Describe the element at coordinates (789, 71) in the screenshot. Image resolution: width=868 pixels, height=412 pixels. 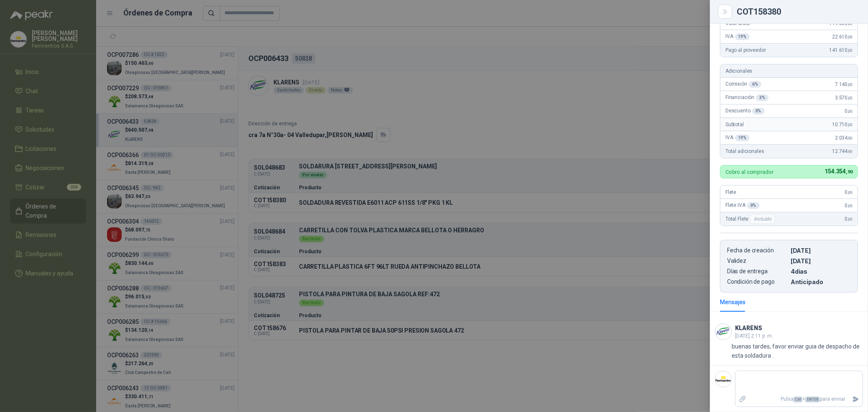
I see `div: Adicionales` at that location.